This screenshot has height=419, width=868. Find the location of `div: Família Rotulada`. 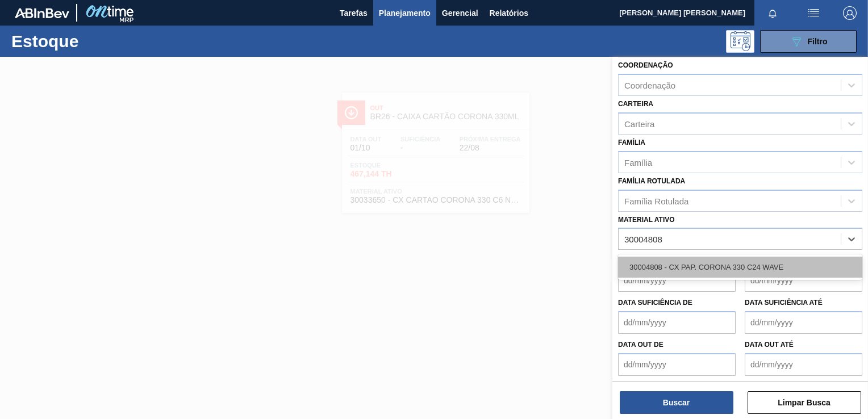

div: Família Rotulada is located at coordinates (656, 200).